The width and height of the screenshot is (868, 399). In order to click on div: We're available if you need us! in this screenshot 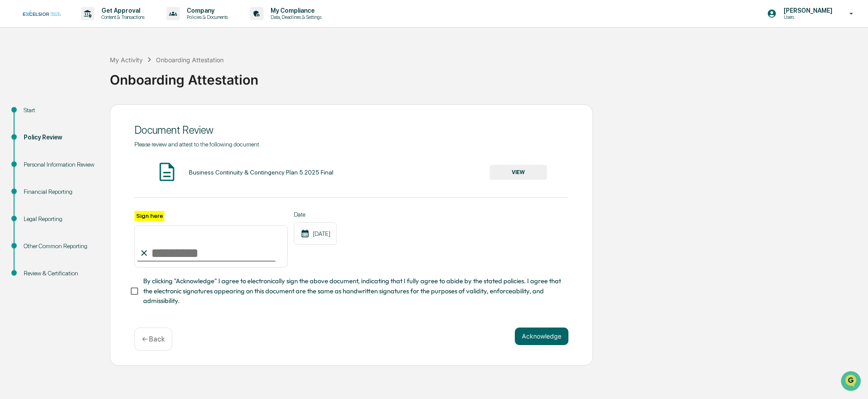, I will do `click(71, 80)`.